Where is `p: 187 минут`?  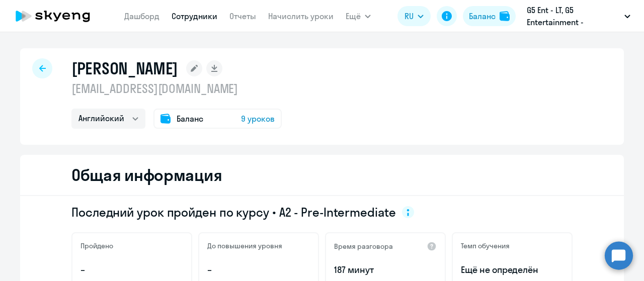 p: 187 минут is located at coordinates (385, 270).